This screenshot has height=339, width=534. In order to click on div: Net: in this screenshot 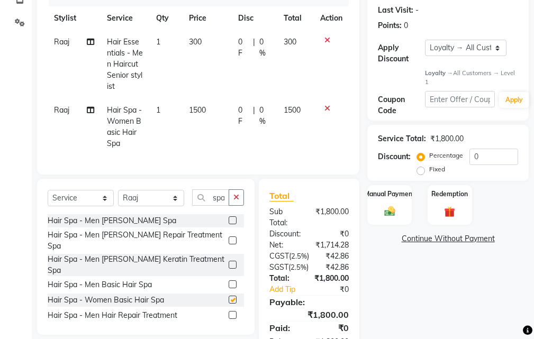, I will do `click(284, 245)`.